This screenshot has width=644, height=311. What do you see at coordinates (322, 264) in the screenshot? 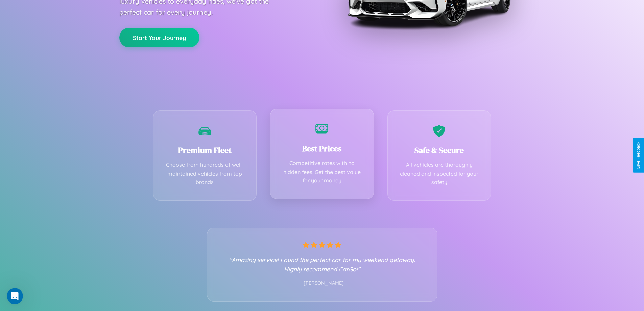
I see `p: "Amazing service! Found the perfect car for my weekend getaway. Highly recommend CarGo!"` at bounding box center [322, 264].